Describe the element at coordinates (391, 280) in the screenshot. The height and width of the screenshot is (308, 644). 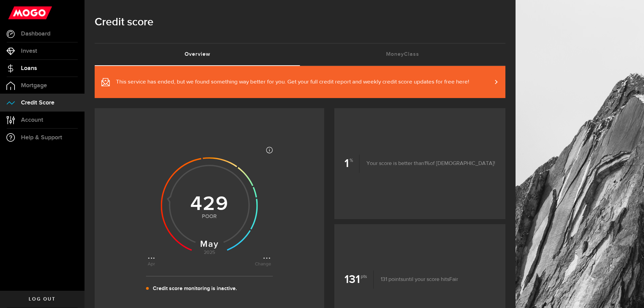
I see `span: 131 points` at that location.